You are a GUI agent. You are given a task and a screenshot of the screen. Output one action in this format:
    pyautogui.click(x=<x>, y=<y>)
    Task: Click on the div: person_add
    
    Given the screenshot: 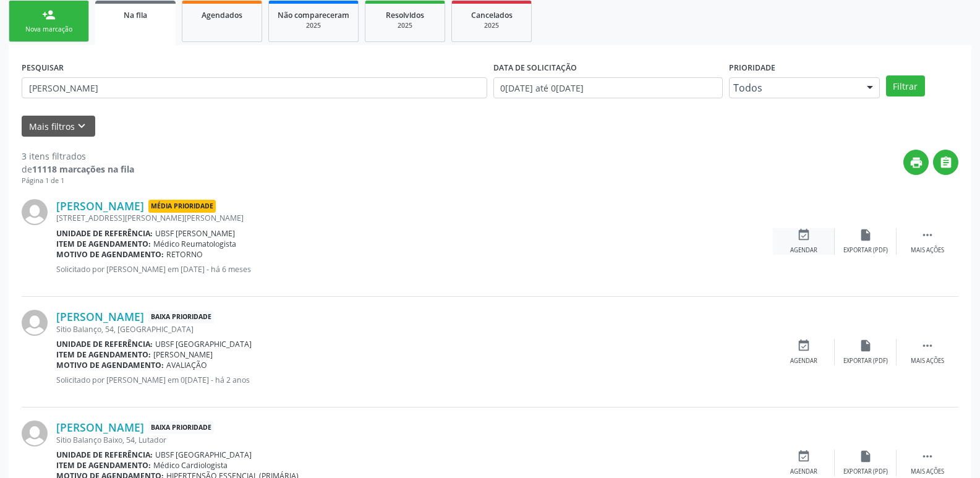 What is the action you would take?
    pyautogui.click(x=49, y=15)
    